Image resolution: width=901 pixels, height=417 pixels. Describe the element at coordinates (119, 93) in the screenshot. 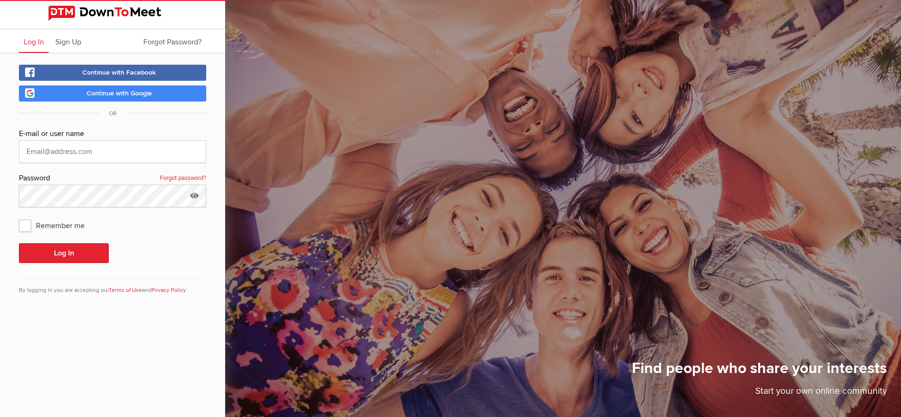

I see `span: Continue with Google` at that location.